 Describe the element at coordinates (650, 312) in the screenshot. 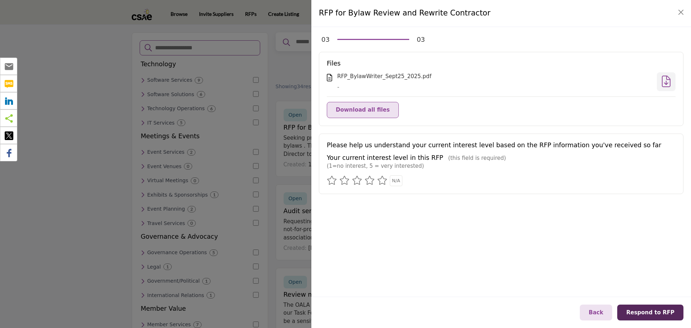

I see `span: Respond to RFP` at that location.